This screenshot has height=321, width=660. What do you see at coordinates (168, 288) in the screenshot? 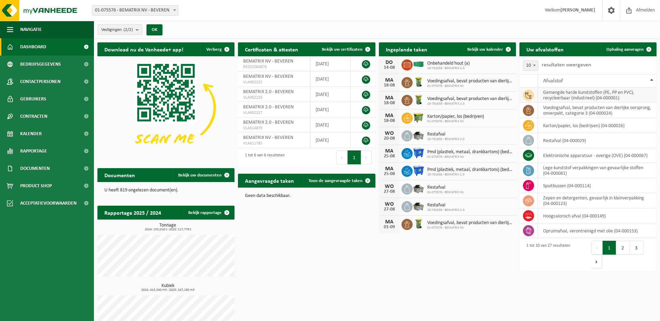
I see `h3: Kubiek` at bounding box center [168, 288].